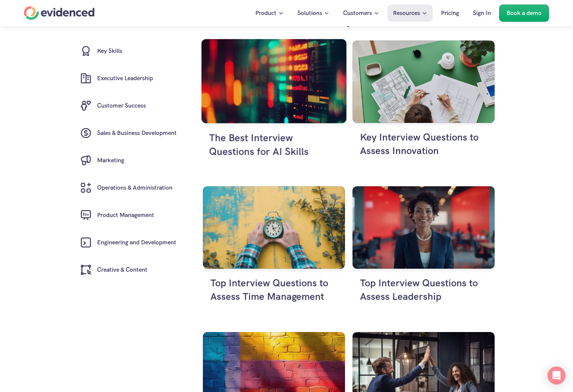  What do you see at coordinates (482, 13) in the screenshot?
I see `p: Sign In` at bounding box center [482, 13].